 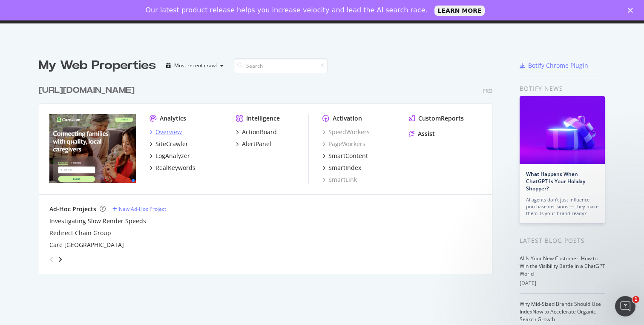 What do you see at coordinates (558, 66) in the screenshot?
I see `div: Botify Chrome Plugin` at bounding box center [558, 66].